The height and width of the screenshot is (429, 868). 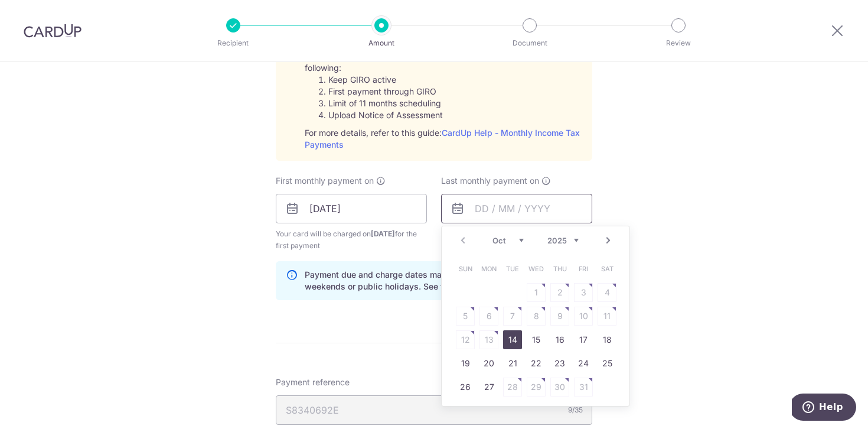 What do you see at coordinates (608, 241) in the screenshot?
I see `a: Next` at bounding box center [608, 241].